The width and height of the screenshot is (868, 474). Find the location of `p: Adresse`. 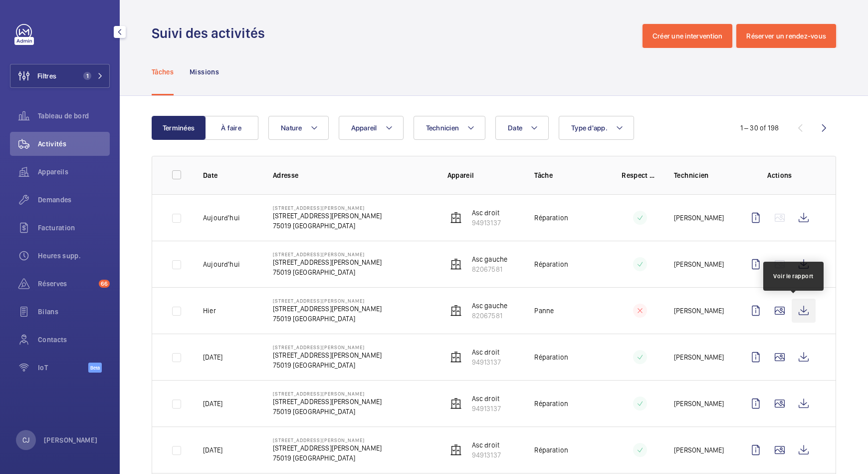

p: Adresse is located at coordinates (352, 175).